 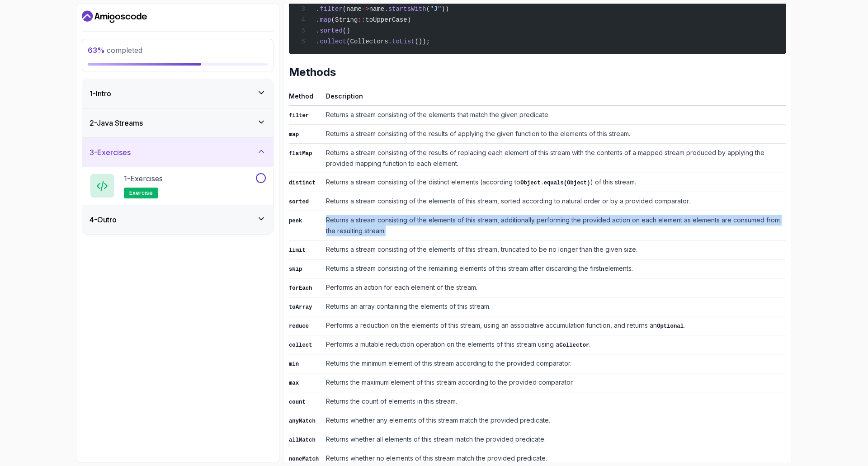 I want to click on td: Returns whether all elements of this stream match the provided predicate., so click(x=554, y=439).